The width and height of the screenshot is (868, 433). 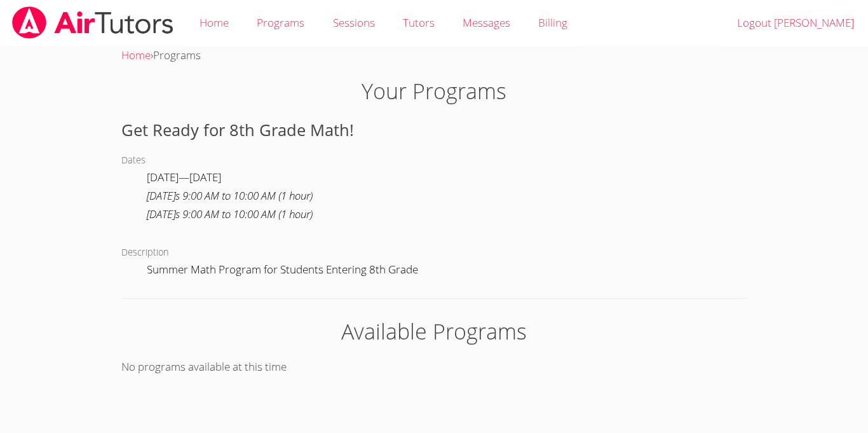 I want to click on h2: Get Ready for 8th Grade Math!, so click(x=434, y=130).